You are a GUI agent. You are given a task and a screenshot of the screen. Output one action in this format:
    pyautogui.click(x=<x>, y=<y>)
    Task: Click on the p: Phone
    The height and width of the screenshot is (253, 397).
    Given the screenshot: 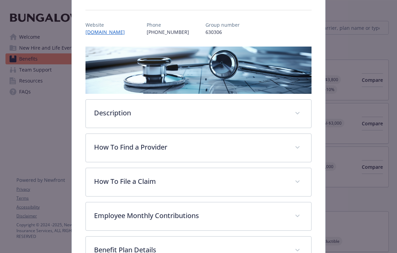 What is the action you would take?
    pyautogui.click(x=168, y=25)
    